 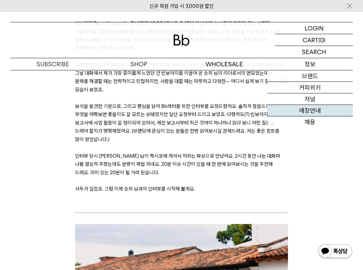 What do you see at coordinates (139, 64) in the screenshot?
I see `a: SHOP` at bounding box center [139, 64].